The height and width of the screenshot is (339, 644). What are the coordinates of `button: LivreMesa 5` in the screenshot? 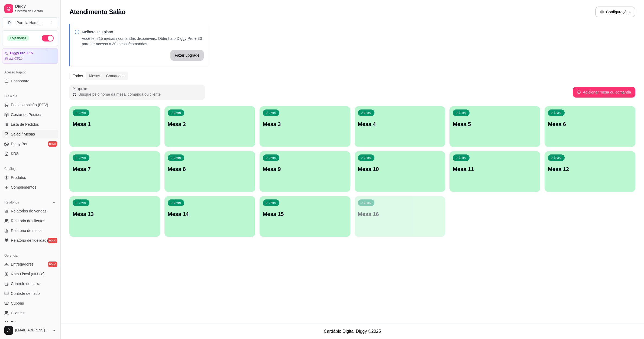 It's located at (495, 126).